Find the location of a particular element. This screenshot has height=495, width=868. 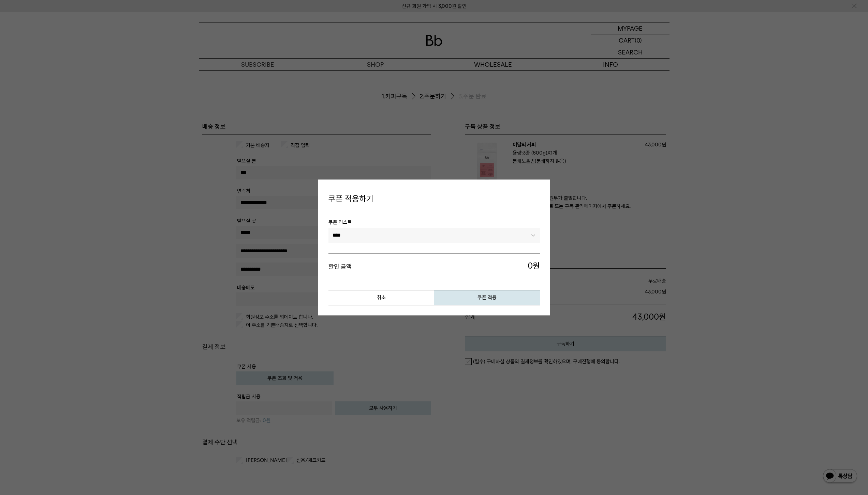

strong: 할인 금액 is located at coordinates (340, 266).